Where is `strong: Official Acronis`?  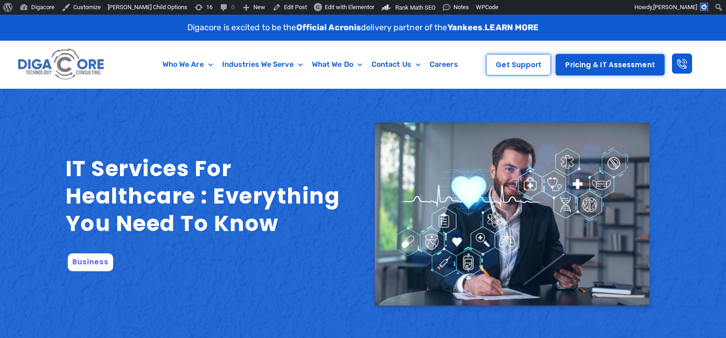
strong: Official Acronis is located at coordinates (329, 27).